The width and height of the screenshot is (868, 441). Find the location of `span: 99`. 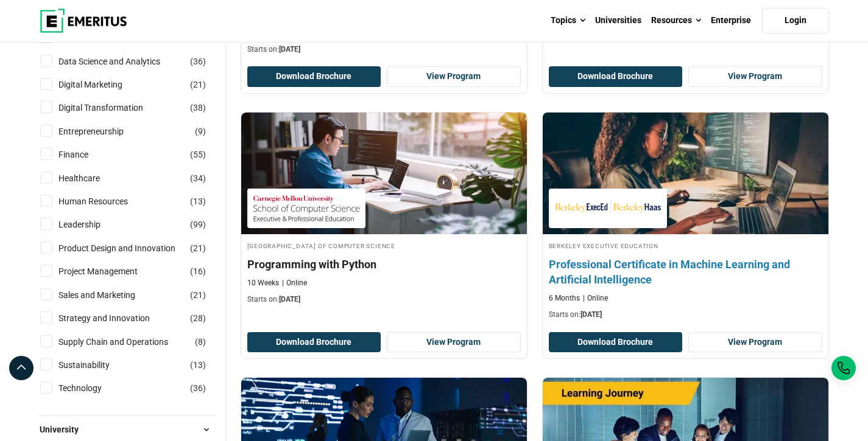

span: 99 is located at coordinates (197, 224).